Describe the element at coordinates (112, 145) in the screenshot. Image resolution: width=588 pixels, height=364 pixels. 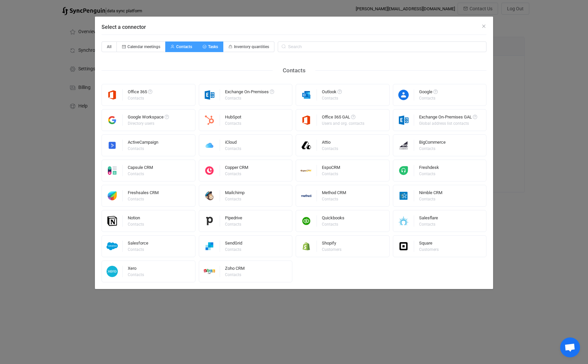
I see `img: activecampaign.png` at that location.